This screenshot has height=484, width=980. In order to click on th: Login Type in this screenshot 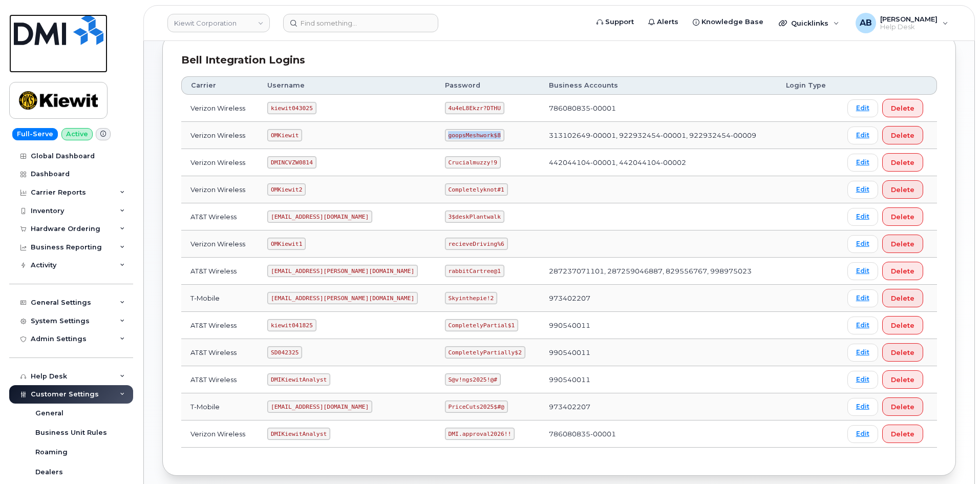, I will do `click(807, 86)`.